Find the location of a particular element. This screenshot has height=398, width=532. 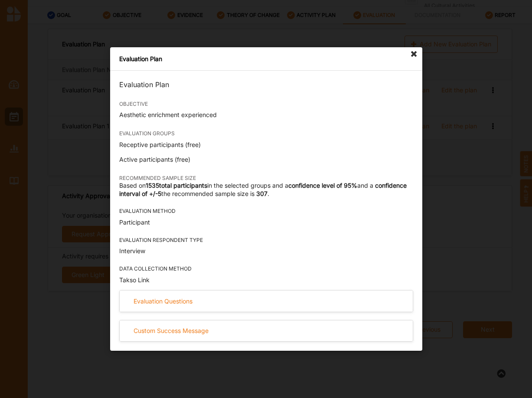

div: EVALUATION GROUPS is located at coordinates (266, 133).